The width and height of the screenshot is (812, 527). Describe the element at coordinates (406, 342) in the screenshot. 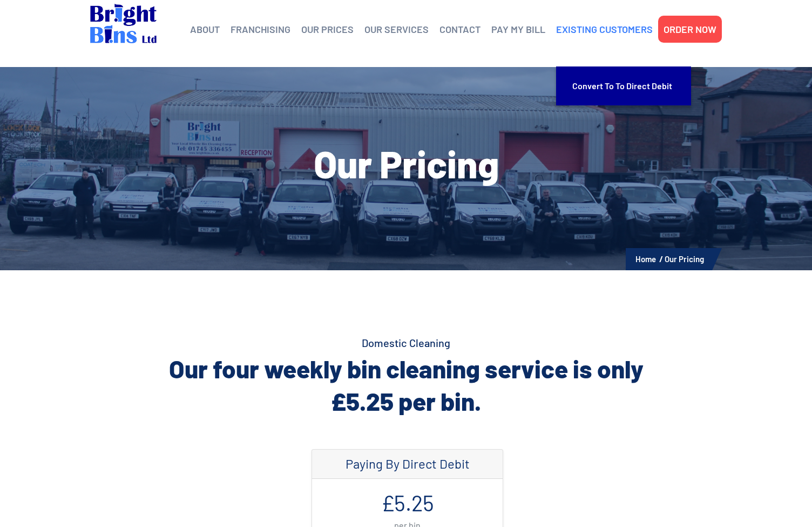

I see `h4: Domestic Cleaning` at that location.